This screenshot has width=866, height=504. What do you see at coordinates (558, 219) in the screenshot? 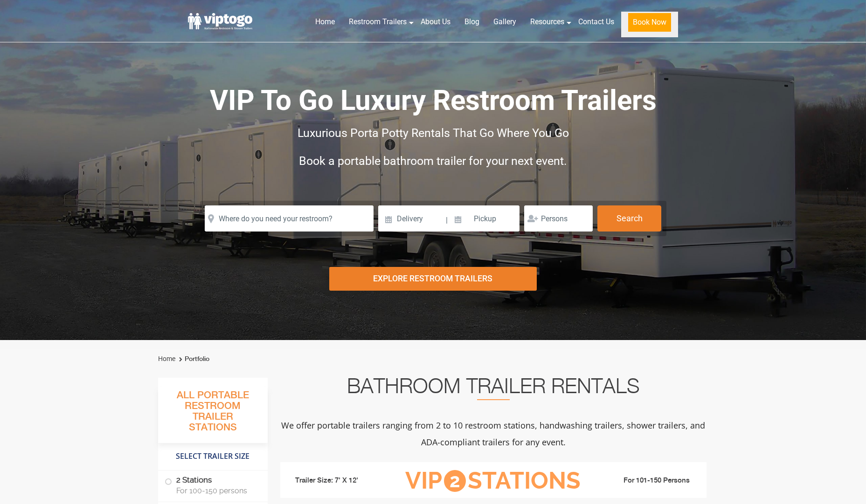
I see `input: Persons` at bounding box center [558, 219].